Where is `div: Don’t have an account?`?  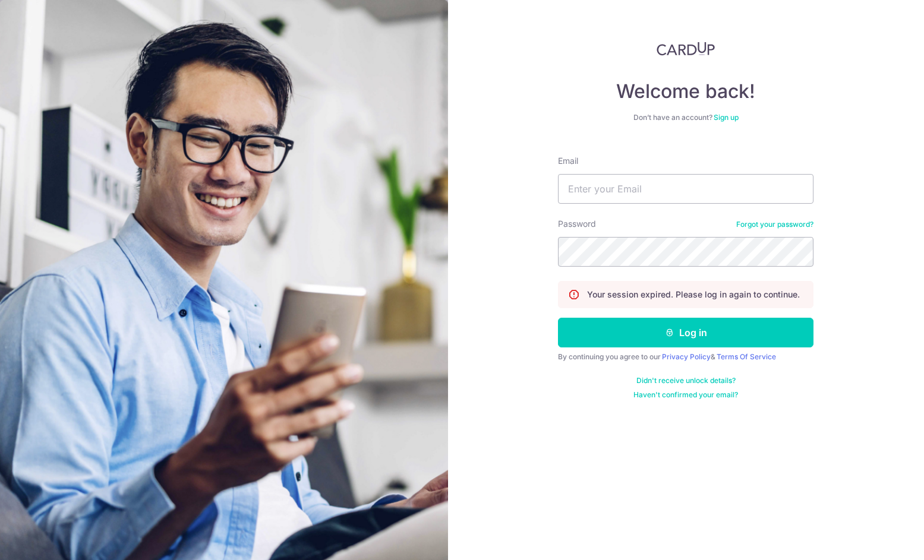
div: Don’t have an account? is located at coordinates (686, 117).